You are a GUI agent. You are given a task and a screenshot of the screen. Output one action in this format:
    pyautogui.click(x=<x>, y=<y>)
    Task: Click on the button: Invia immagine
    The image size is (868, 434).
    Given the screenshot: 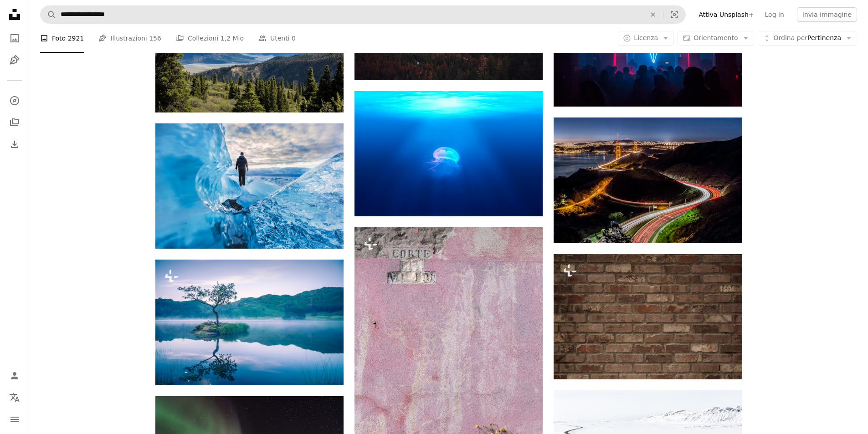 What is the action you would take?
    pyautogui.click(x=827, y=15)
    